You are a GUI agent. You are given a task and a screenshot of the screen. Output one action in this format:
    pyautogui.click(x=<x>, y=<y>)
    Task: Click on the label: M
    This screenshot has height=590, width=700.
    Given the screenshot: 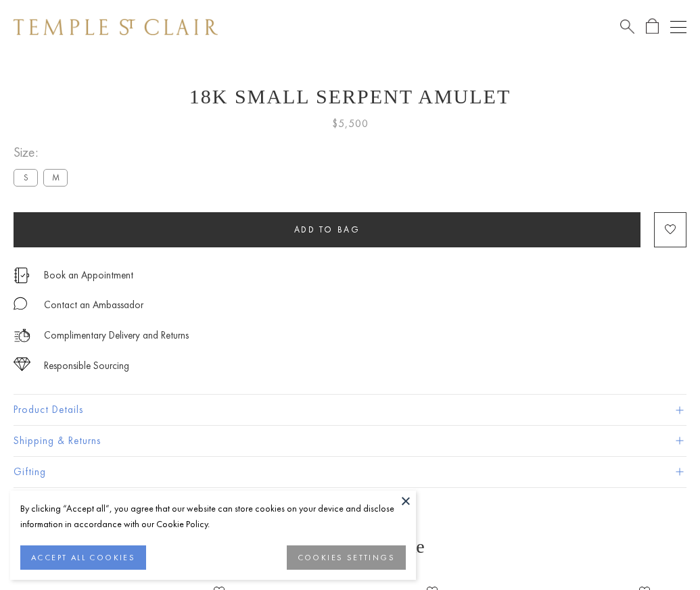 What is the action you would take?
    pyautogui.click(x=56, y=177)
    